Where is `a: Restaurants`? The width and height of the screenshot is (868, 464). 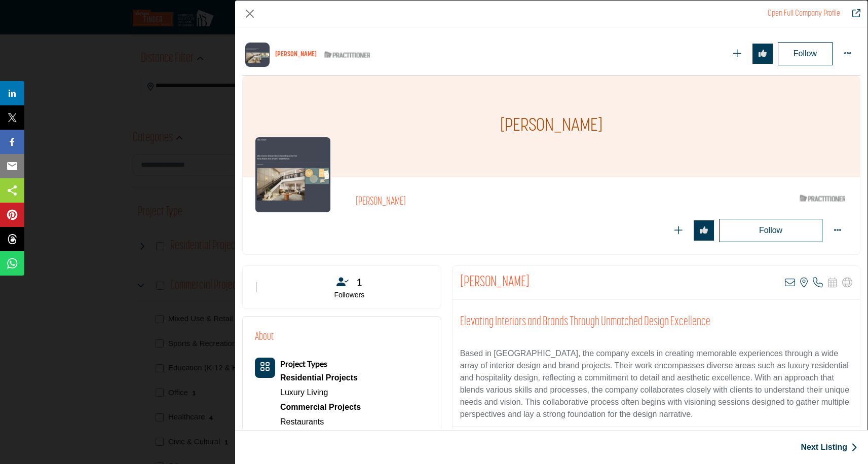 a: Restaurants is located at coordinates (302, 421).